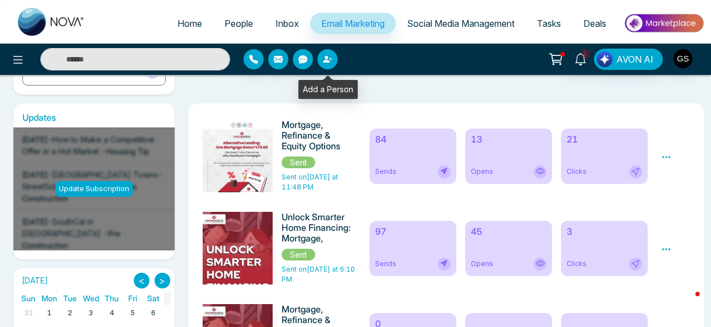 This screenshot has width=711, height=327. What do you see at coordinates (604, 139) in the screenshot?
I see `h6: 21` at bounding box center [604, 139].